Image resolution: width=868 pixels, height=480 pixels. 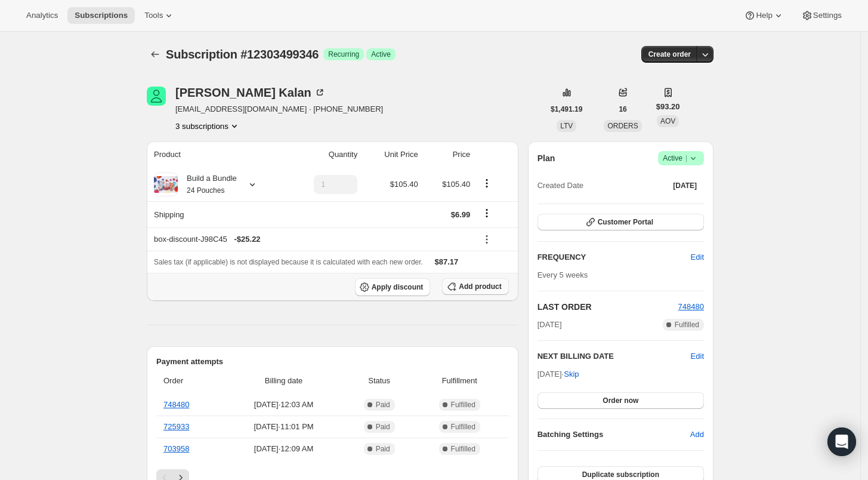 What do you see at coordinates (763, 16) in the screenshot?
I see `span: Help` at bounding box center [763, 16].